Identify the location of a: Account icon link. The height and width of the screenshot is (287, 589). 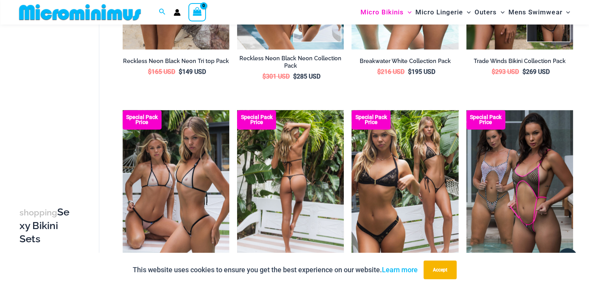
(177, 12).